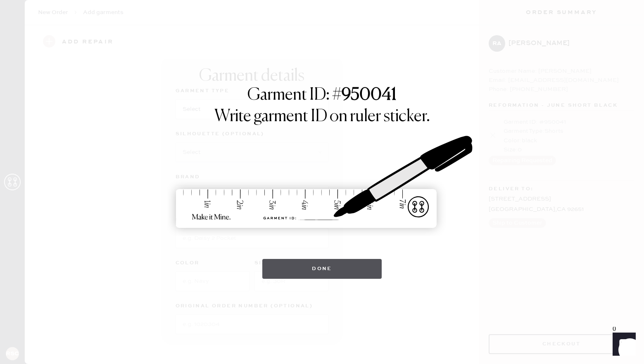  What do you see at coordinates (322, 116) in the screenshot?
I see `h1: Write garment ID on ruler sticker.` at bounding box center [322, 116].